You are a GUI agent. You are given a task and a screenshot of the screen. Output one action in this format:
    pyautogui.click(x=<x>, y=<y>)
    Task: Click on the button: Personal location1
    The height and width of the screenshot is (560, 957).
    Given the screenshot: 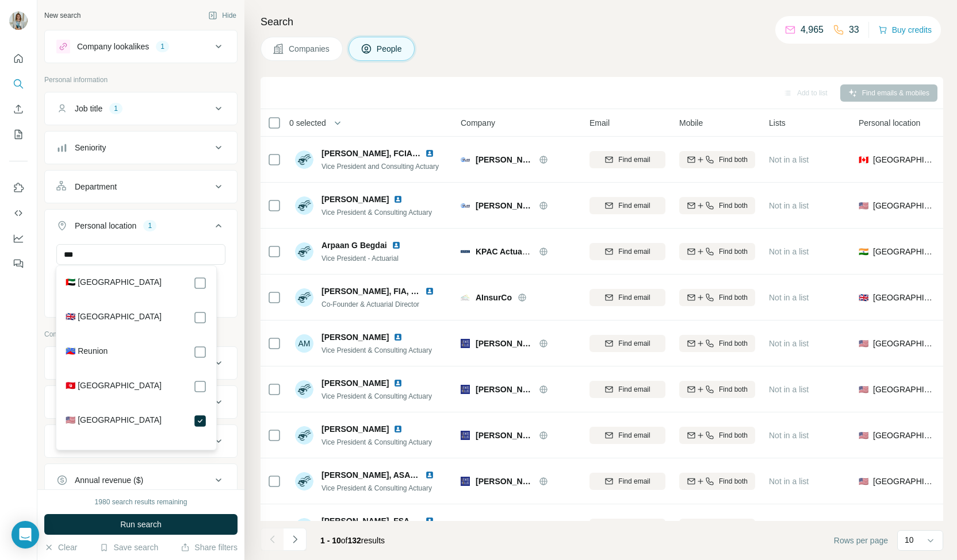 What is the action you would take?
    pyautogui.click(x=141, y=228)
    